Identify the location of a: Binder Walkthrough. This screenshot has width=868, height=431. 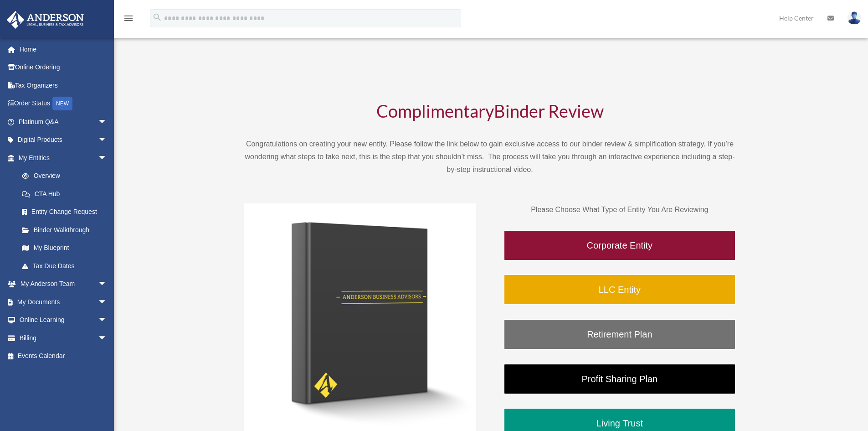
(64, 230).